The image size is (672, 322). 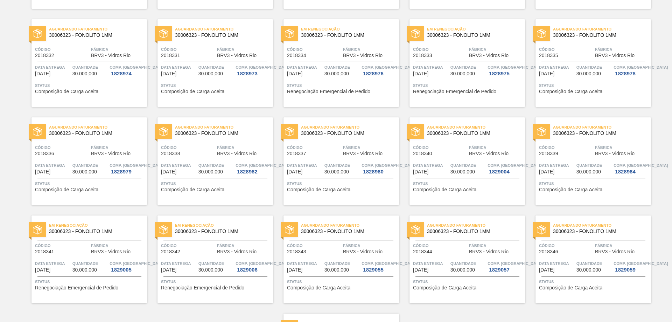 I want to click on a: statusAguardando Faturamento30006323 - FONOLITO 1MMCódigo2018337FábricaBRV3 - Vidros RioData entr..., so click(x=336, y=161).